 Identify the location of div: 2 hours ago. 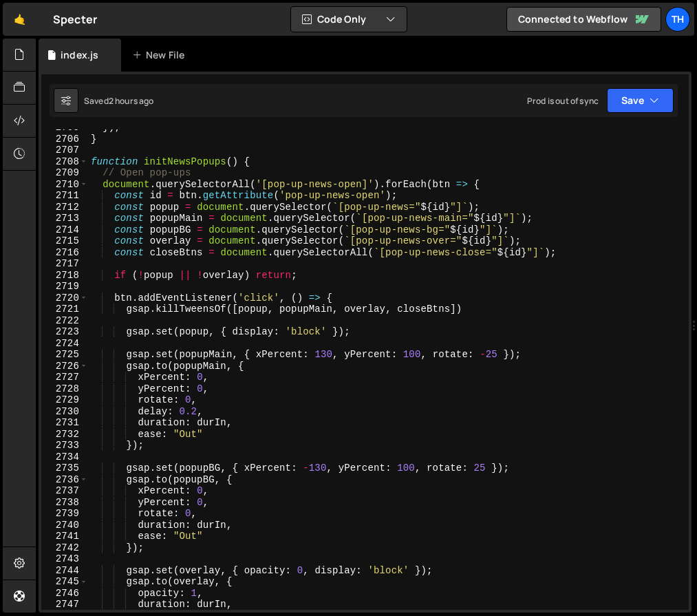
(132, 100).